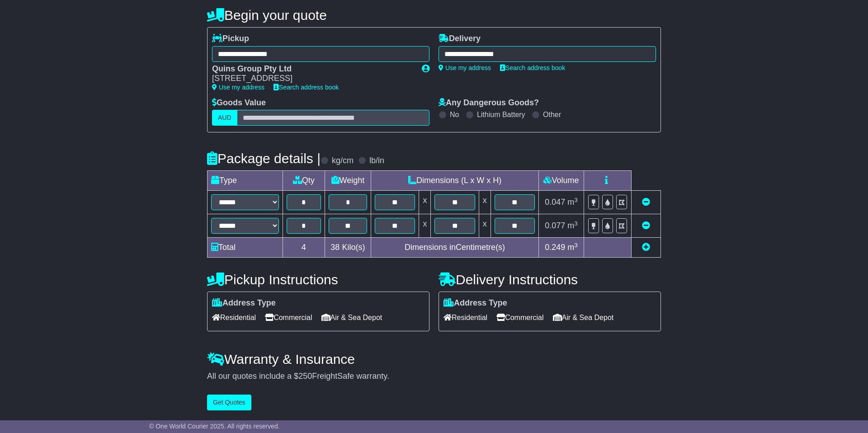 Image resolution: width=868 pixels, height=433 pixels. What do you see at coordinates (335, 247) in the screenshot?
I see `span: 38` at bounding box center [335, 247].